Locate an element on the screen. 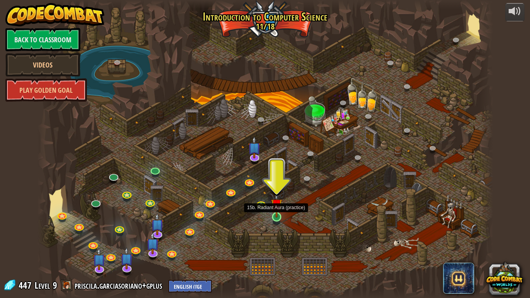  img: CodeCombat - Learn how to code by playing a game is located at coordinates (55, 15).